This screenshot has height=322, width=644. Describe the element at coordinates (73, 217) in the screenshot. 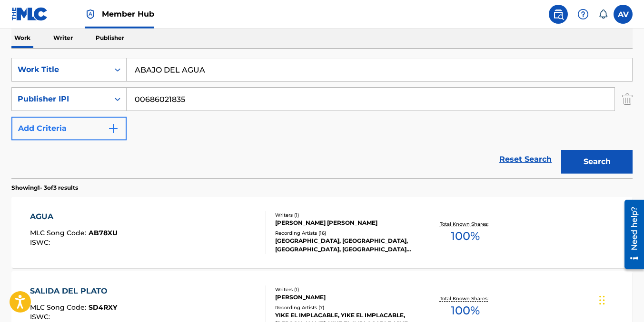

I see `div: AGUA` at that location.